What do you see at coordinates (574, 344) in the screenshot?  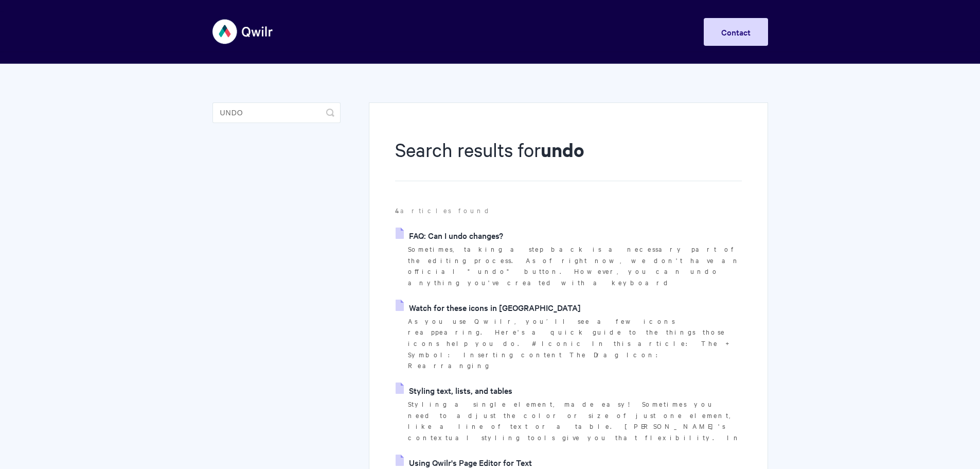 I see `p: As you use Qwilr, you’ll see a few icons reappearing. Here's a quick guide to the things those ic...` at bounding box center [574, 344].